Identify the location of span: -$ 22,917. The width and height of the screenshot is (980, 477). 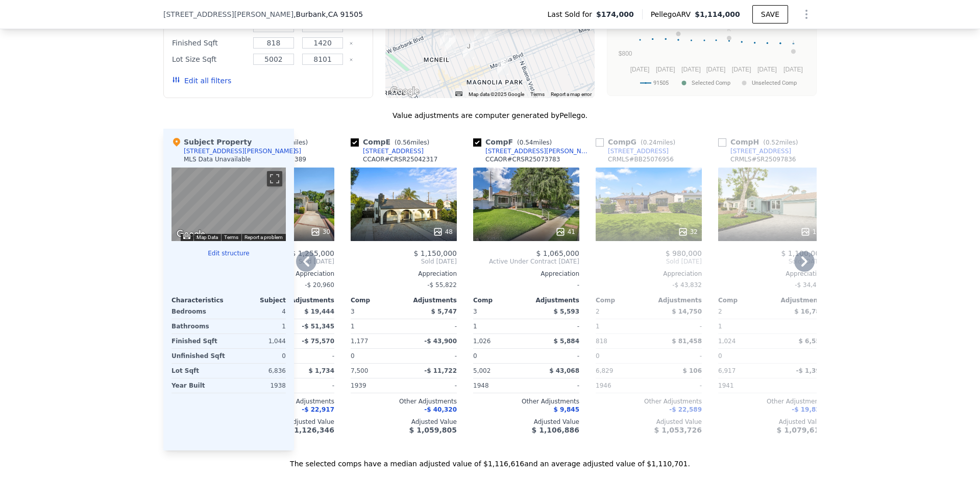
(318, 409).